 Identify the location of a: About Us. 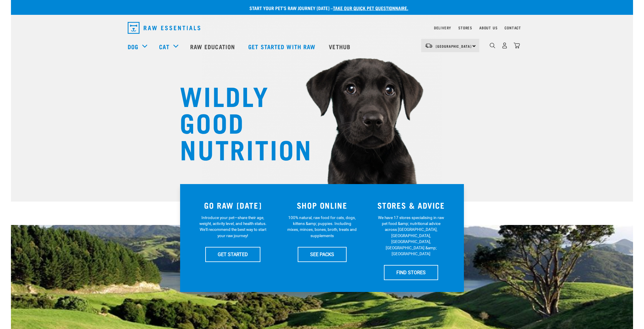
(488, 28).